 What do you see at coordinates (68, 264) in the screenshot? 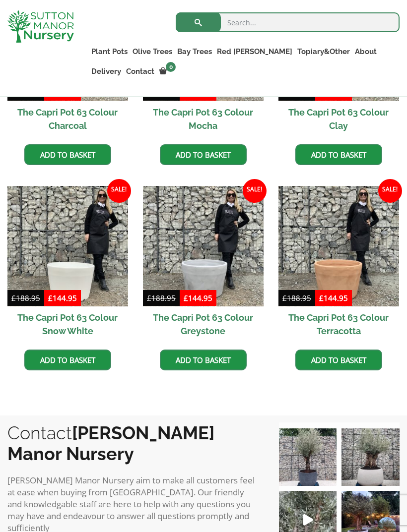
I see `a: Sale! The Capri Pot 63 Colour Snow White` at bounding box center [68, 264].